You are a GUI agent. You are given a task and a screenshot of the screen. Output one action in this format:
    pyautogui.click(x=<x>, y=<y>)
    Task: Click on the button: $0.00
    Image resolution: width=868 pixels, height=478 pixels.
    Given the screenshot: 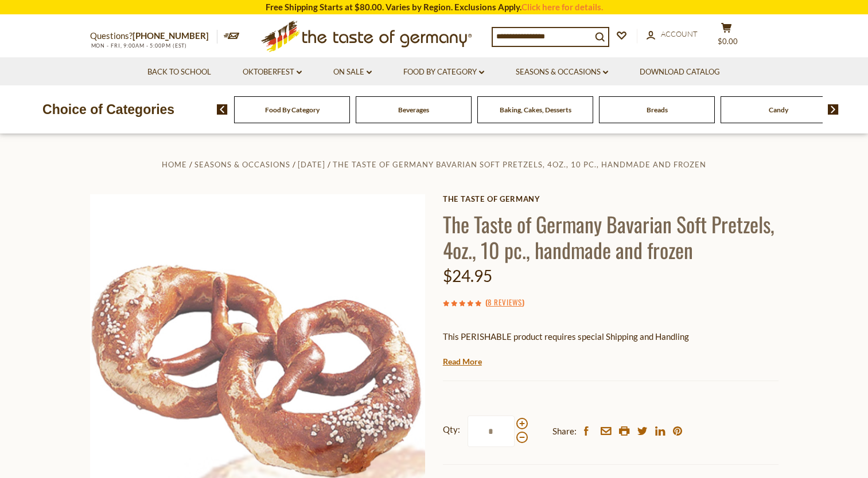 What is the action you would take?
    pyautogui.click(x=726, y=37)
    